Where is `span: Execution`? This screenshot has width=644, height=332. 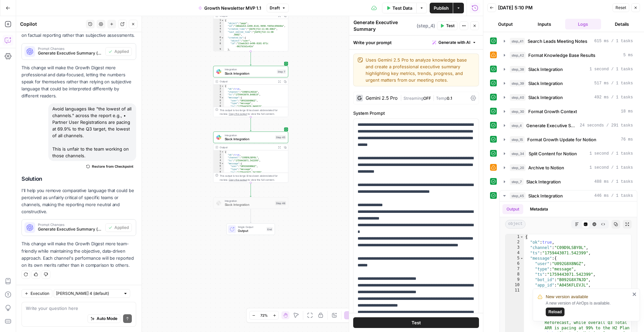 span: Execution is located at coordinates (40, 294).